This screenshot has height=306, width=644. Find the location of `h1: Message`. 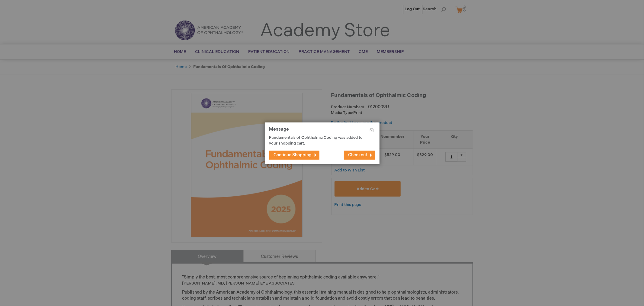

h1: Message is located at coordinates (322, 131).